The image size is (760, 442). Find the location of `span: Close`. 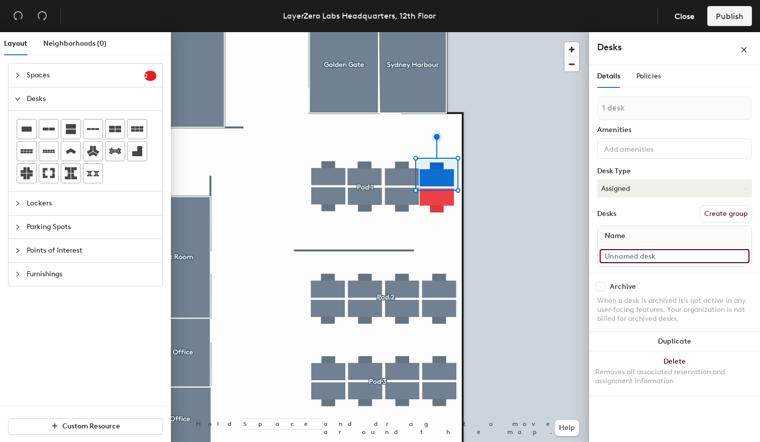

span: Close is located at coordinates (684, 16).